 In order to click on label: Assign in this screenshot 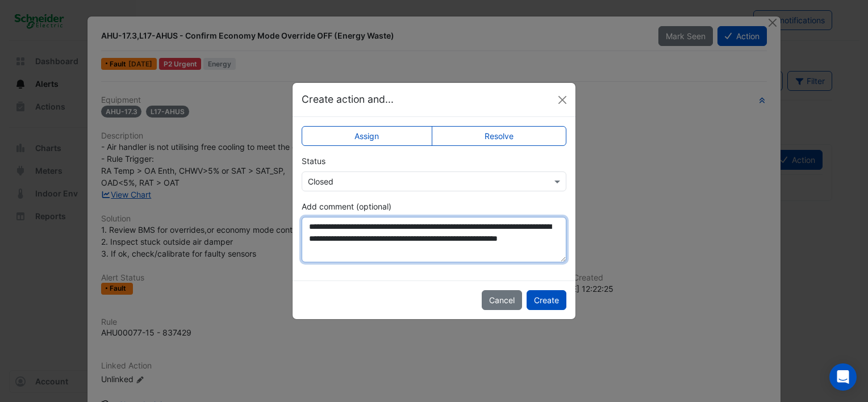, I will do `click(367, 136)`.